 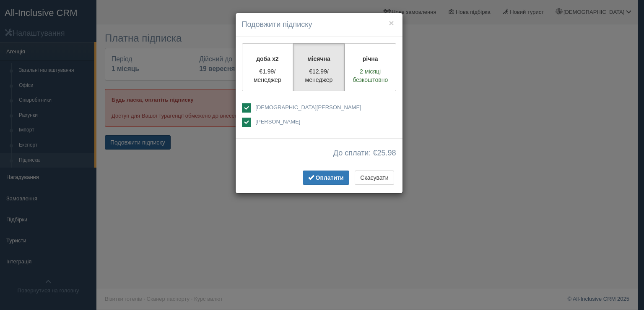 I want to click on p: доба x2, so click(x=268, y=59).